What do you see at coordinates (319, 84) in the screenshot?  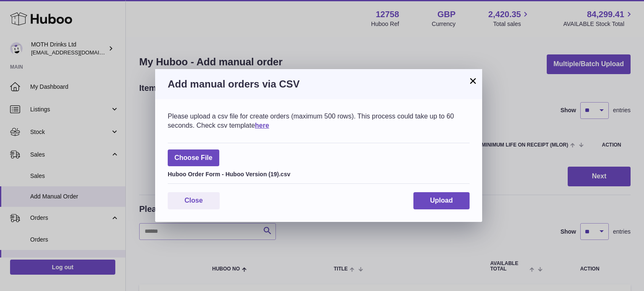 I see `h3: Add manual orders via CSV` at bounding box center [319, 84].